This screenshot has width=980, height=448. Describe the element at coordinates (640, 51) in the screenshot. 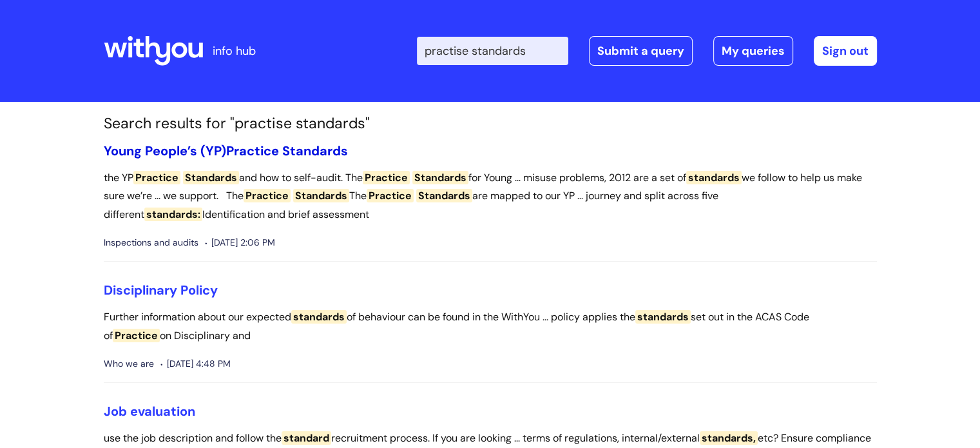

I see `a: Submit a query` at that location.